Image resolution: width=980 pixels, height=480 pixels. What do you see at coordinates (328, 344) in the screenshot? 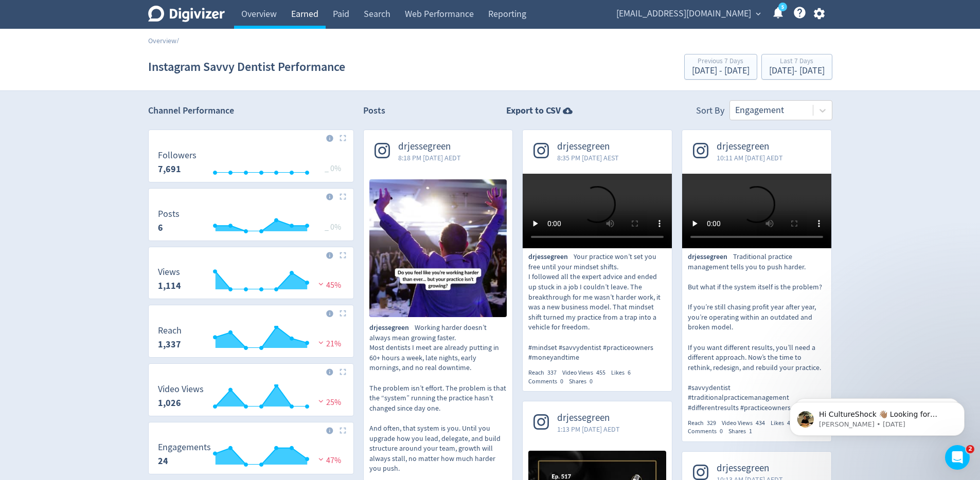
I see `span: 21%` at bounding box center [328, 344].